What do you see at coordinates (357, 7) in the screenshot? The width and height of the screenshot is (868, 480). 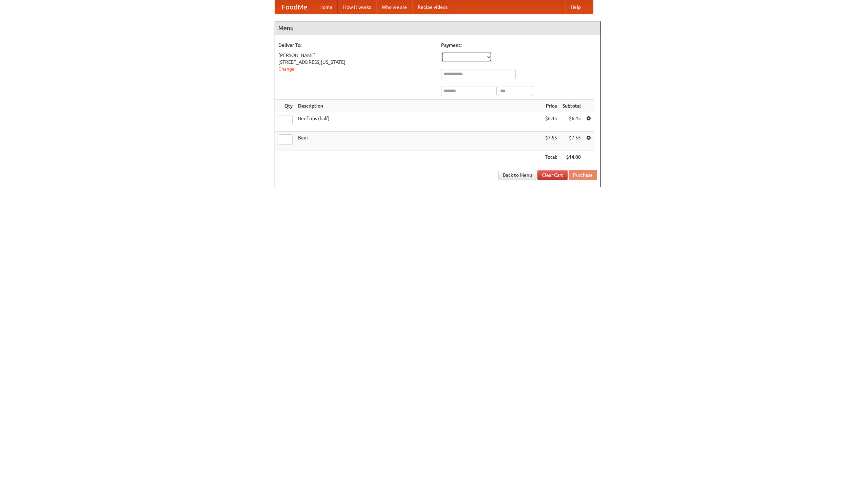 I see `a: How it works` at bounding box center [357, 7].